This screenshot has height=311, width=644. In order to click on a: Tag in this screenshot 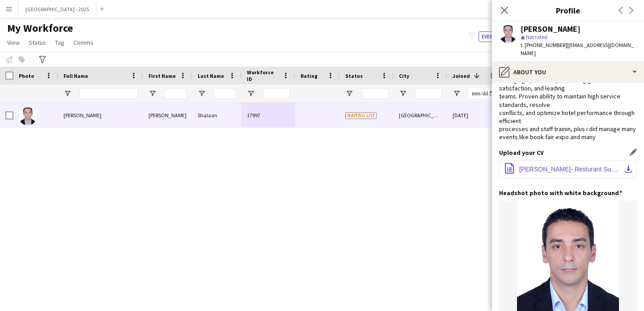, I will do `click(59, 43)`.